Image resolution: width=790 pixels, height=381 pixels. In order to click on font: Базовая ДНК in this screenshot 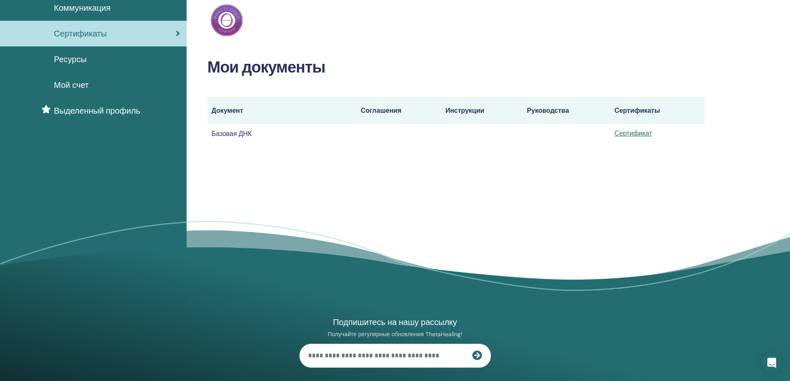, I will do `click(232, 134)`.